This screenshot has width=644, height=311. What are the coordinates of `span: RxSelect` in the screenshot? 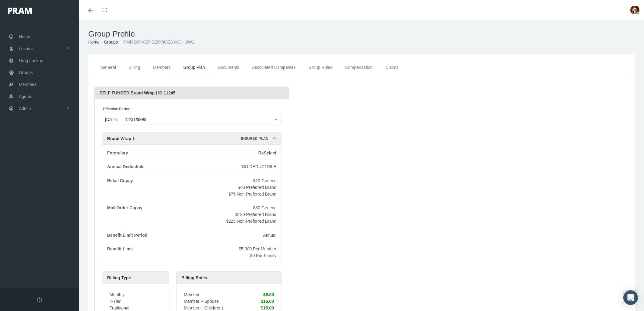 It's located at (267, 153).